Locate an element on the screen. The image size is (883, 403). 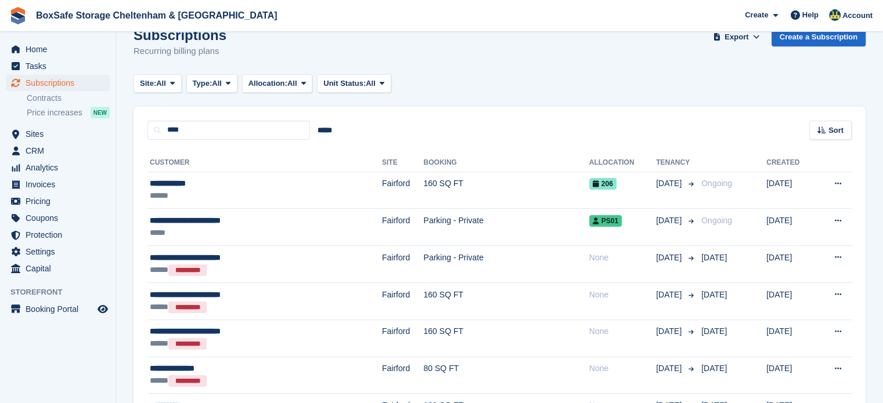
button: Unit Status: All is located at coordinates (353, 84).